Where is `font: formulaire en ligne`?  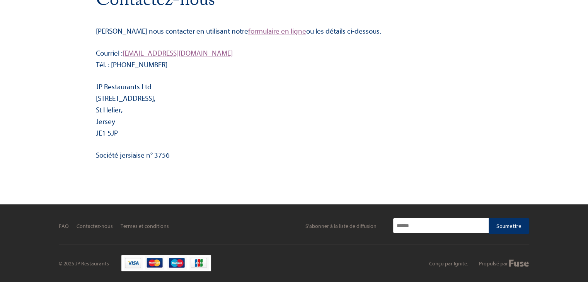 font: formulaire en ligne is located at coordinates (277, 31).